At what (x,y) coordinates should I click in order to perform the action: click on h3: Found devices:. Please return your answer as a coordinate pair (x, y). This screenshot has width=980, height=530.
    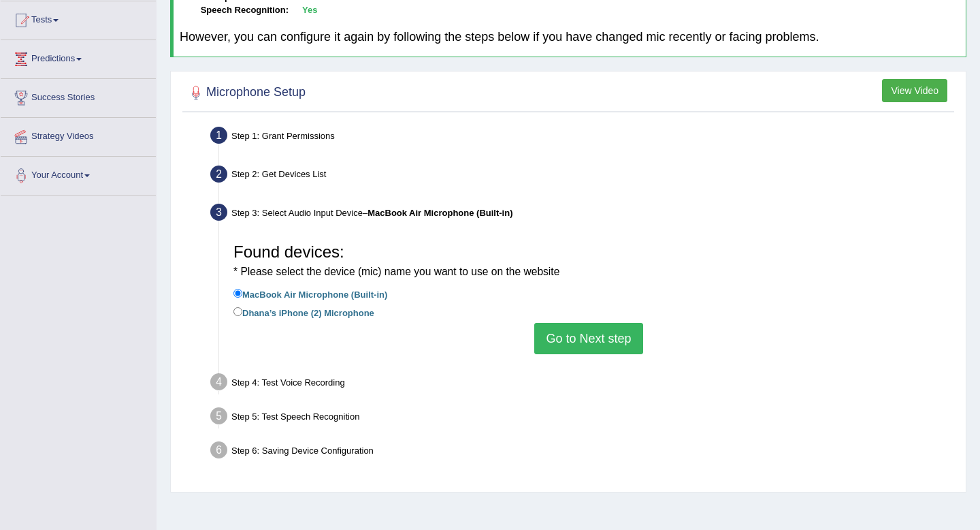
    Looking at the image, I should click on (589, 261).